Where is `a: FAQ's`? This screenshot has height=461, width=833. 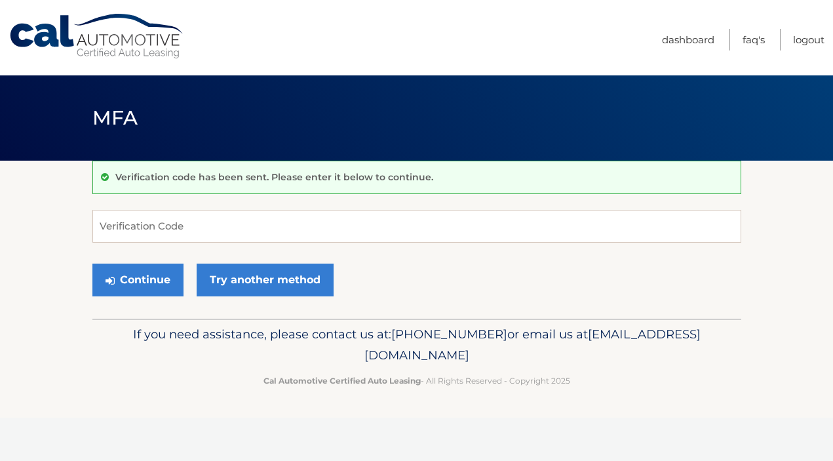 a: FAQ's is located at coordinates (754, 39).